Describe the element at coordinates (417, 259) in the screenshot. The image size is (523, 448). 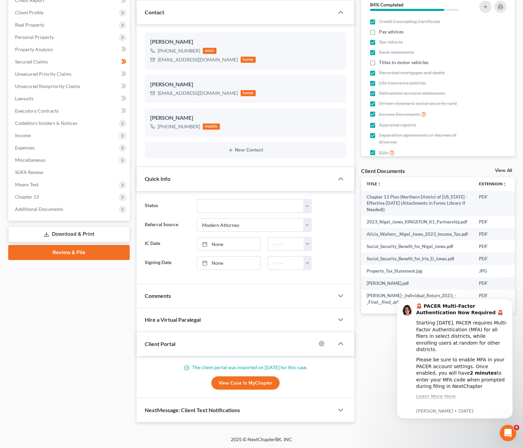
I see `td: Social_Security_Benefit_for_Irie_D_Jones.pdf` at that location.